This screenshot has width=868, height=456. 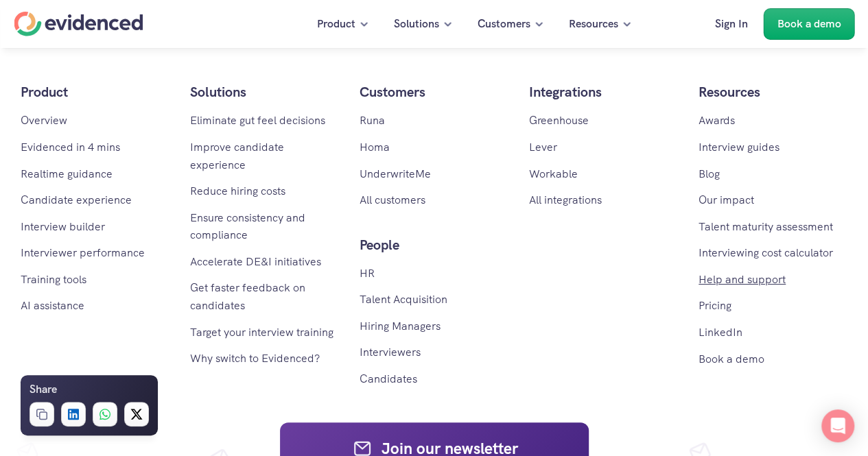 What do you see at coordinates (262, 332) in the screenshot?
I see `a: Target your interview training` at bounding box center [262, 332].